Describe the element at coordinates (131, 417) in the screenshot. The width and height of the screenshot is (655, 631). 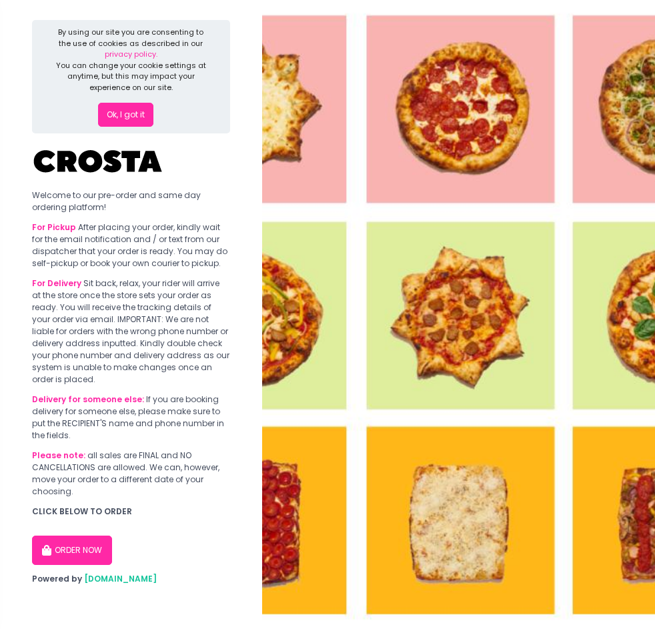
I see `div: If you are booking delivery for someone else, please make sure to put the RECIPIENT'S name and ph...` at that location.